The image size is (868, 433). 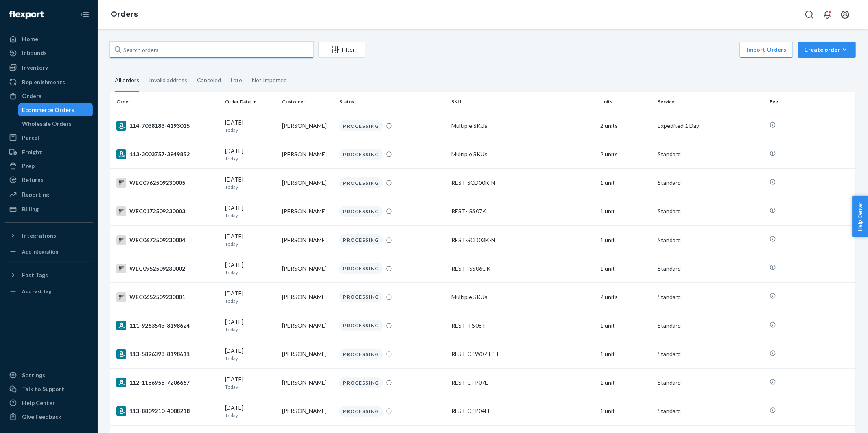 I want to click on div: 113-5896393-8198611, so click(x=167, y=354).